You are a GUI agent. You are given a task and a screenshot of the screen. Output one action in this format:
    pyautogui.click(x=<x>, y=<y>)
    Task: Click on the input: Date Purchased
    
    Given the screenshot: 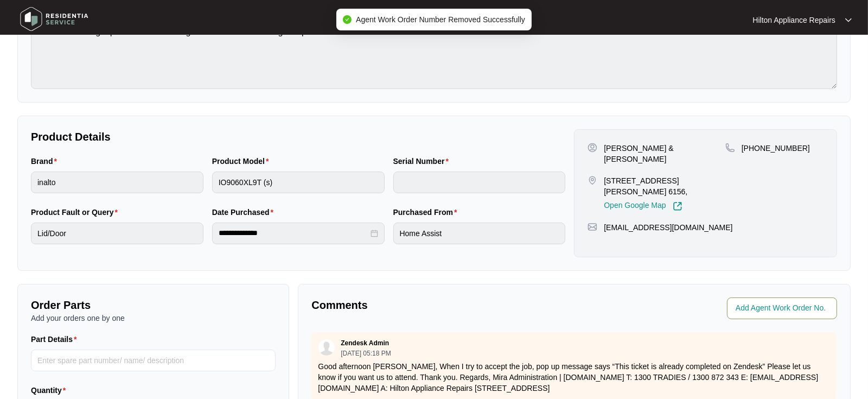 What is the action you would take?
    pyautogui.click(x=294, y=233)
    